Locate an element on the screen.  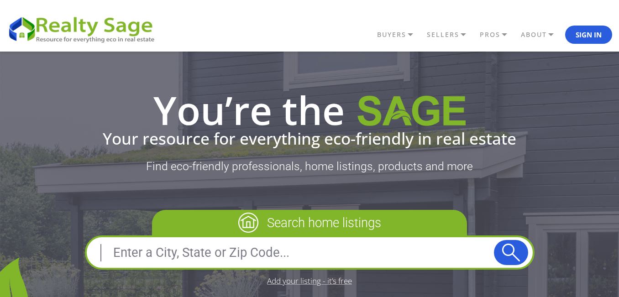
img: Realty Sage is located at coordinates (411, 112).